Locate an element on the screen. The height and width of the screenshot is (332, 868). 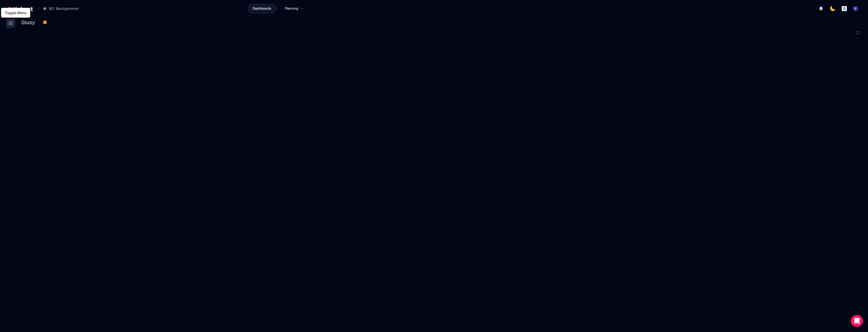
a: Planning is located at coordinates (294, 8).